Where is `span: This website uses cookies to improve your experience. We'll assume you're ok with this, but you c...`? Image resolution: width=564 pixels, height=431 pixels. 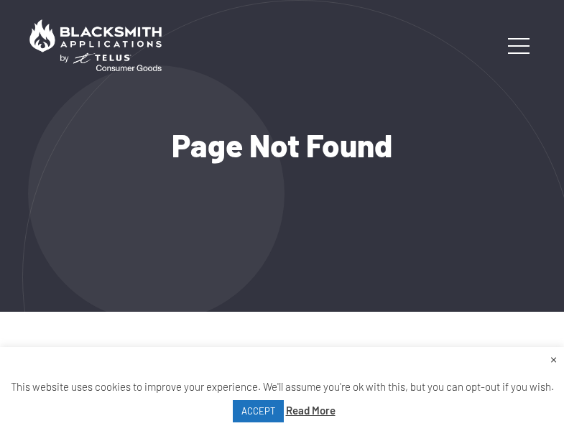 span: This website uses cookies to improve your experience. We'll assume you're ok with this, but you c... is located at coordinates (282, 398).